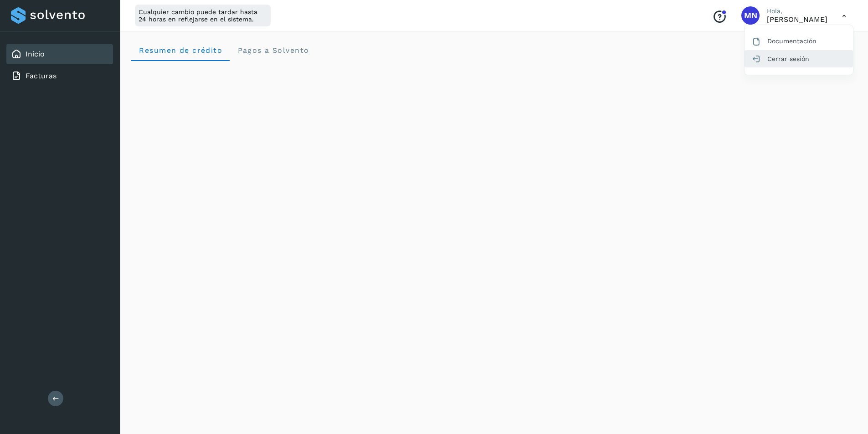  What do you see at coordinates (60, 76) in the screenshot?
I see `div: Facturas` at bounding box center [60, 76].